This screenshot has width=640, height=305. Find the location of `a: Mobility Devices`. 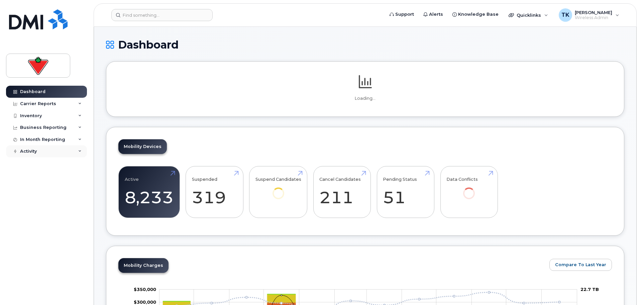

a: Mobility Devices is located at coordinates (142, 146).